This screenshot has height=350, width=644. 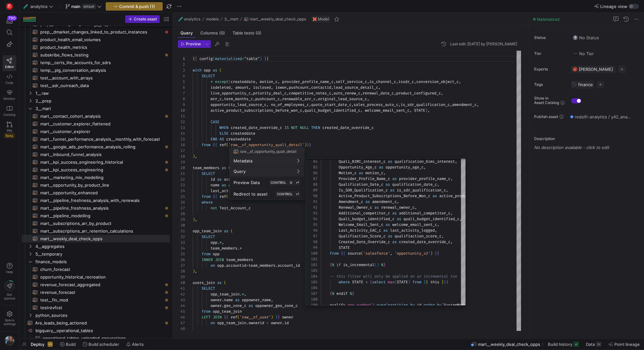 What do you see at coordinates (429, 305) in the screenshot?
I see `span: order` at bounding box center [429, 305].